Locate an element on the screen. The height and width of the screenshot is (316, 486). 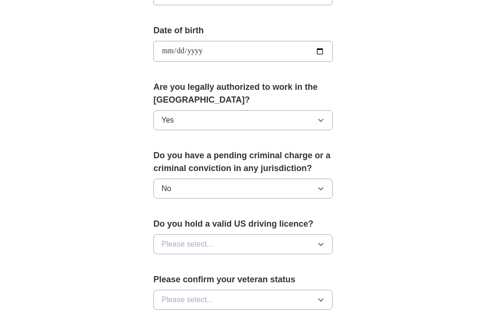
button: Yes is located at coordinates (243, 120).